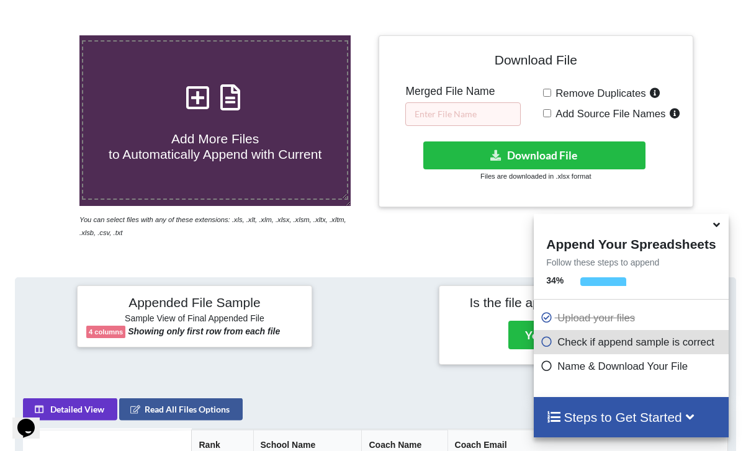  What do you see at coordinates (181, 410) in the screenshot?
I see `button: Read All Files Options` at bounding box center [181, 410].